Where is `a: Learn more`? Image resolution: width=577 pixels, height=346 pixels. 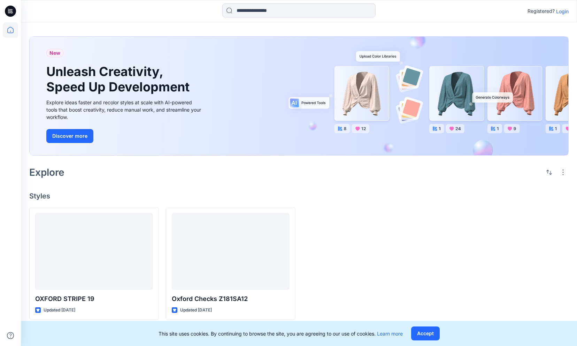 a: Learn more is located at coordinates (390, 333).